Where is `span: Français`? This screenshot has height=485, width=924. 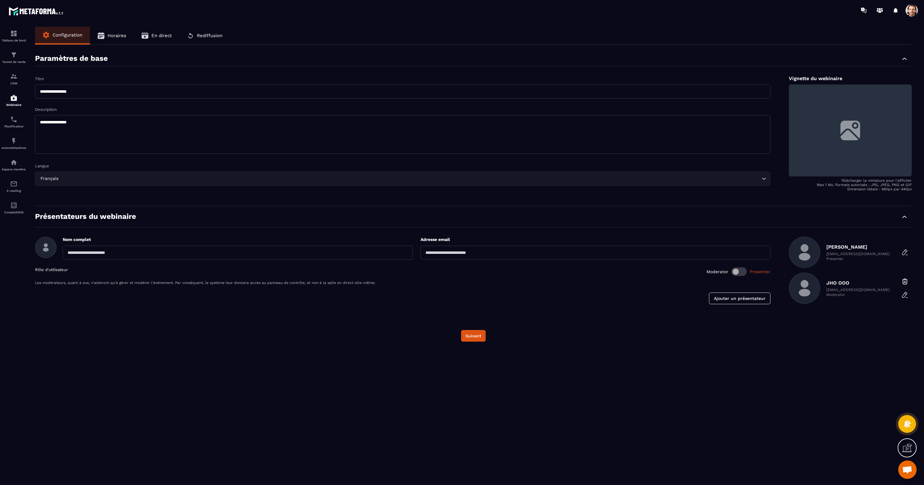
span: Français is located at coordinates (49, 179).